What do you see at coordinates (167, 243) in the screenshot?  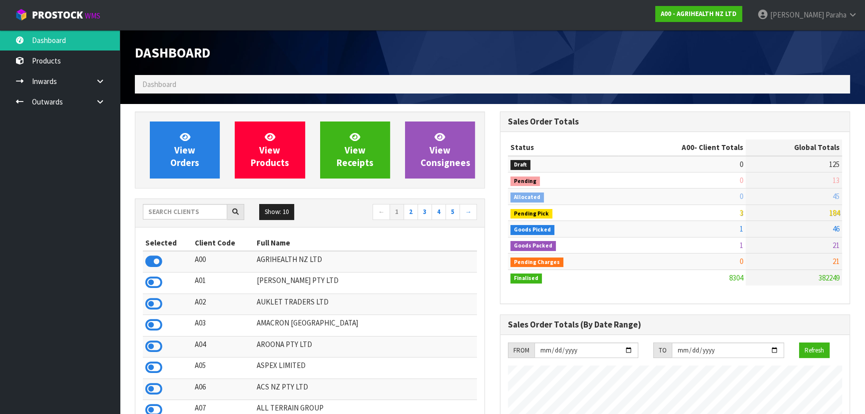 I see `th: Selected` at bounding box center [167, 243].